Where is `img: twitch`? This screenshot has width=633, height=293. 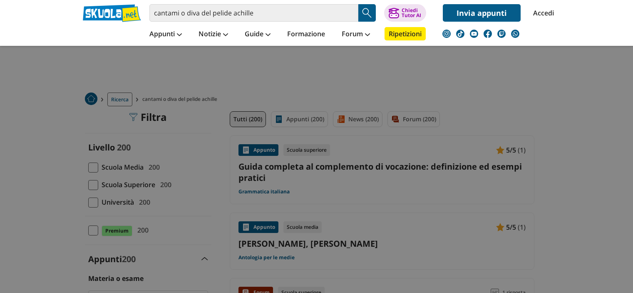 img: twitch is located at coordinates (502, 34).